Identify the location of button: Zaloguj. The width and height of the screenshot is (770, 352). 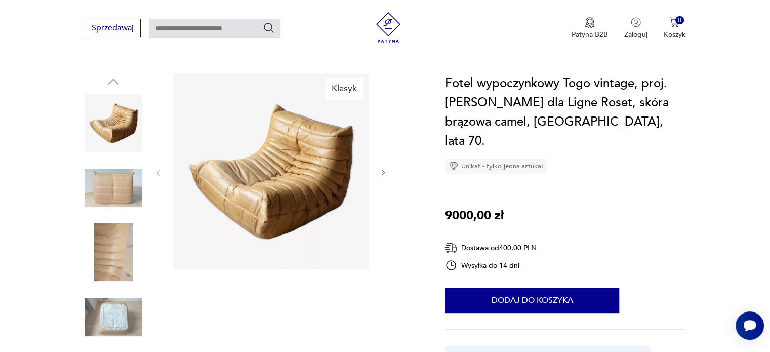
(636, 28).